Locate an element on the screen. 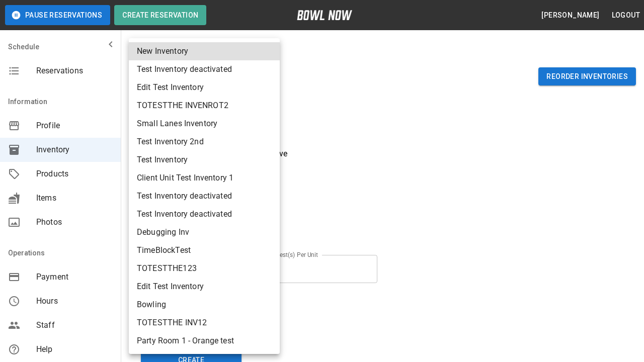 The height and width of the screenshot is (362, 644). li: Debugging Inv is located at coordinates (204, 233).